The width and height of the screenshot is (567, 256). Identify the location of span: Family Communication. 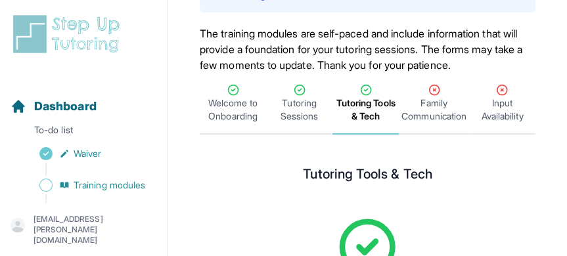
(434, 110).